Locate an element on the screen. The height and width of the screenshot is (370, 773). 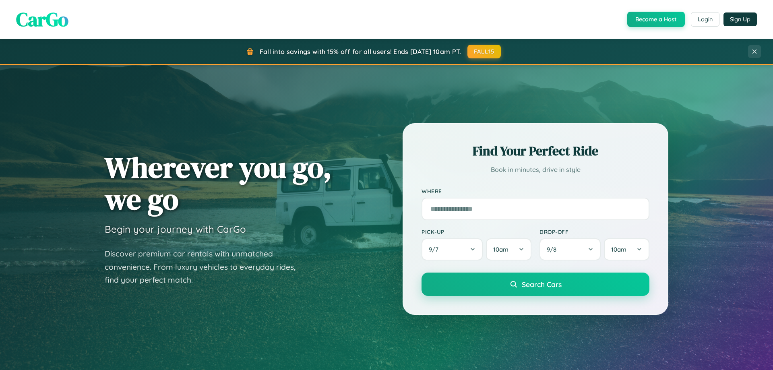
button: 9/8 is located at coordinates (570, 249).